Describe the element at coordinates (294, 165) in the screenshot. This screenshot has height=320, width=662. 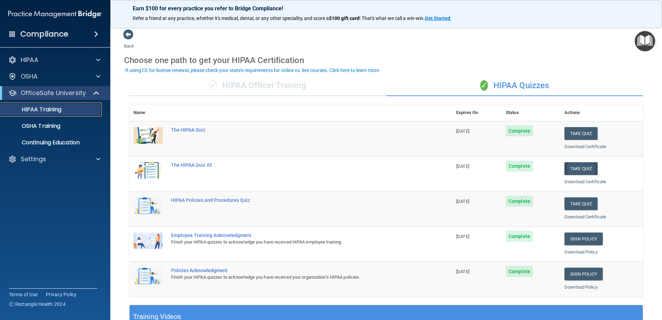
I see `div: The HIPAA Quiz #2` at that location.